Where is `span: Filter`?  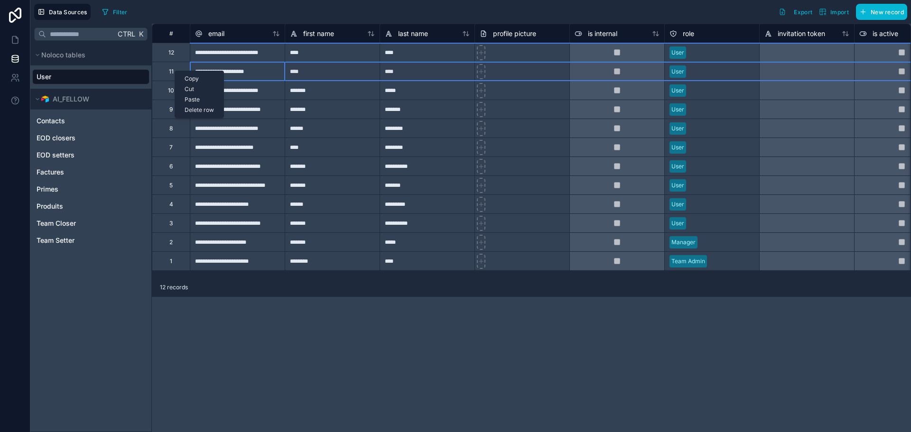 span: Filter is located at coordinates (120, 12).